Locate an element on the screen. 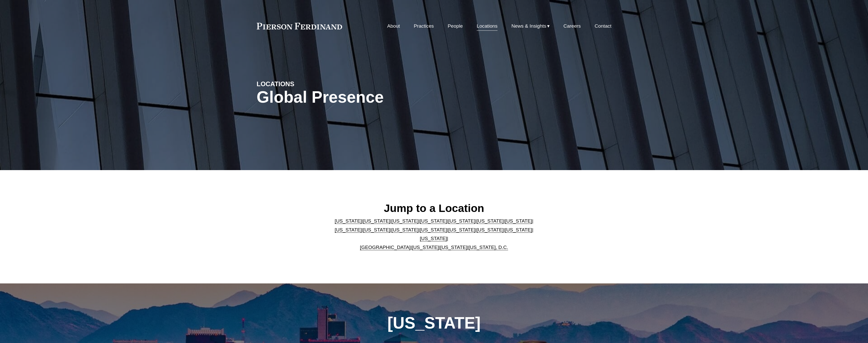 The height and width of the screenshot is (343, 868). a: People is located at coordinates (455, 26).